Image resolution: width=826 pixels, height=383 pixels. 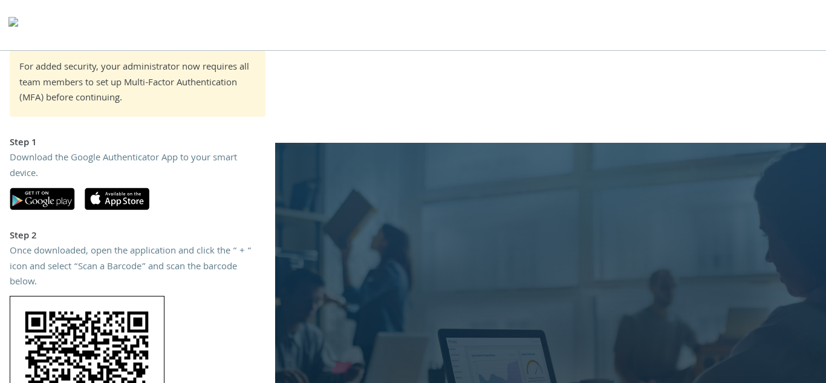 I want to click on img: todyl-logo-dark.svg, so click(x=13, y=25).